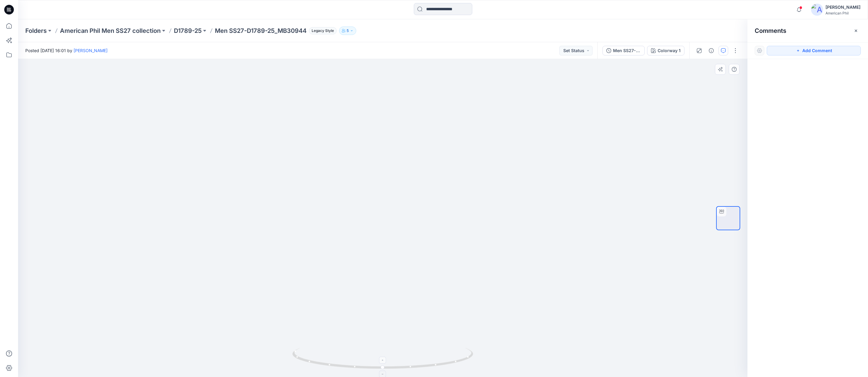 The height and width of the screenshot is (377, 868). Describe the element at coordinates (348, 31) in the screenshot. I see `p: 5` at that location.